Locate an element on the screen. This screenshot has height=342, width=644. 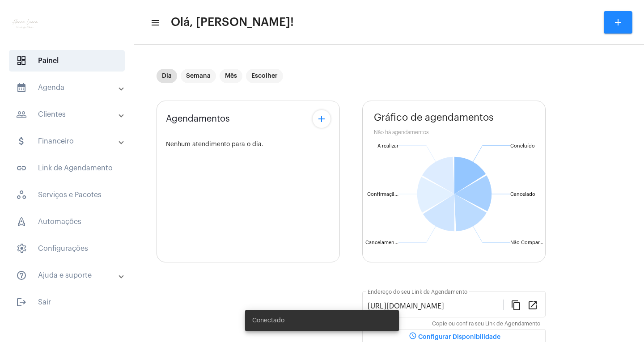
span: Automações is located at coordinates (67, 222).